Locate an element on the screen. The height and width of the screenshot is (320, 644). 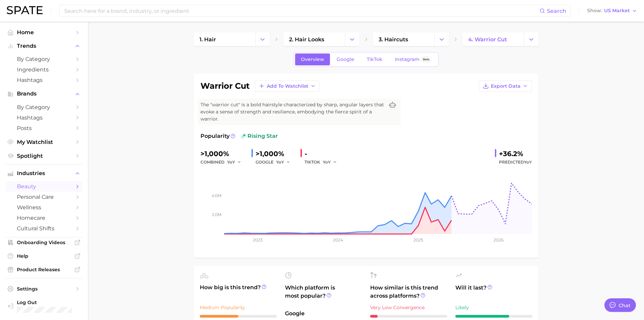
span: beauty is located at coordinates (44, 186).